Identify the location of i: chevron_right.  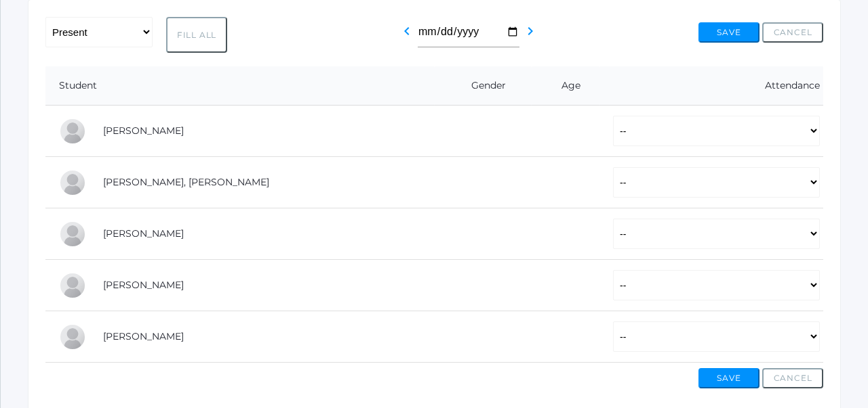
(530, 31).